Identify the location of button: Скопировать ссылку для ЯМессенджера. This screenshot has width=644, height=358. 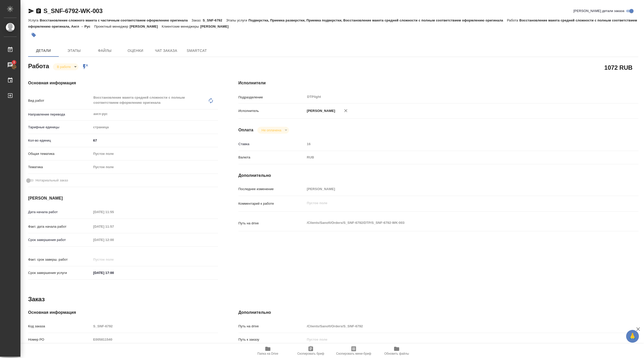
(31, 11).